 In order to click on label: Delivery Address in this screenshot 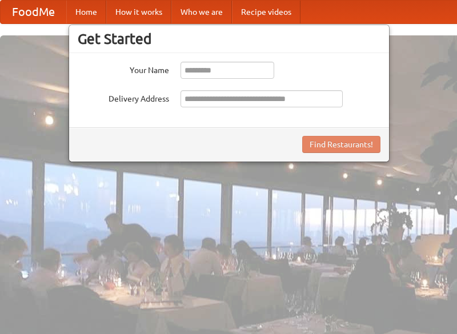, I will do `click(123, 97)`.